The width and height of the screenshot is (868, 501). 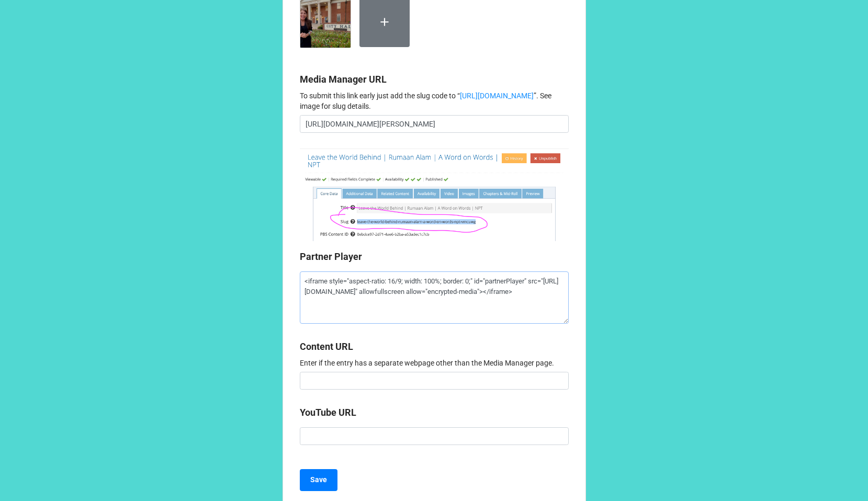 What do you see at coordinates (328, 413) in the screenshot?
I see `label: YouTube URL` at bounding box center [328, 413].